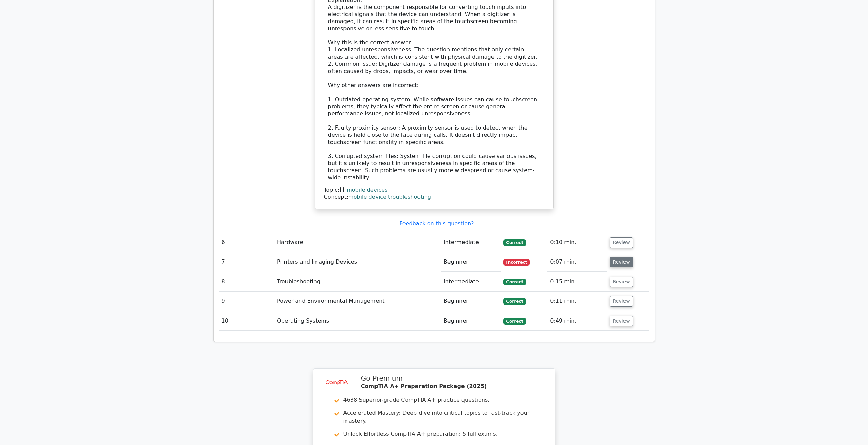 The height and width of the screenshot is (445, 868). I want to click on div: Concept:, so click(434, 197).